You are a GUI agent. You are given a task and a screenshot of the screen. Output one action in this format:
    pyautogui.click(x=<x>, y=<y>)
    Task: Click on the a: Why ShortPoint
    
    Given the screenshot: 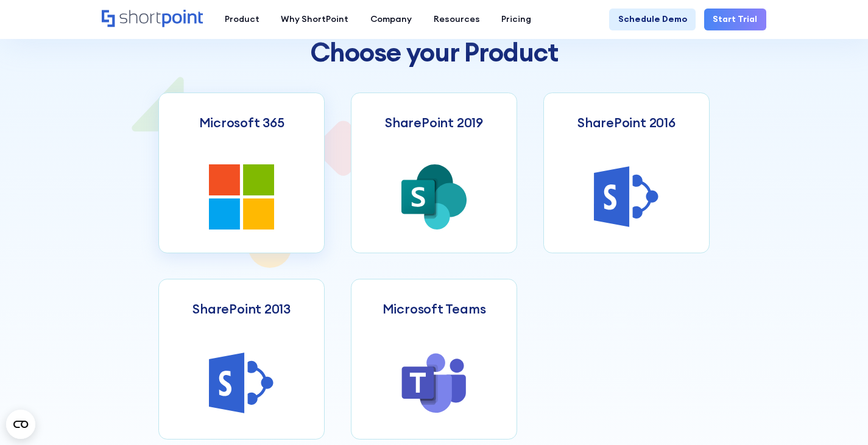 What is the action you would take?
    pyautogui.click(x=315, y=20)
    